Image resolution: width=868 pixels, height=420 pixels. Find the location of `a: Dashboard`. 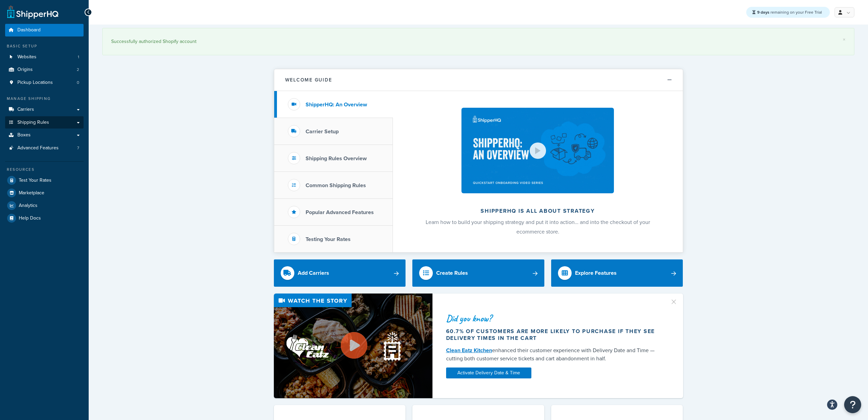

a: Dashboard is located at coordinates (44, 30).